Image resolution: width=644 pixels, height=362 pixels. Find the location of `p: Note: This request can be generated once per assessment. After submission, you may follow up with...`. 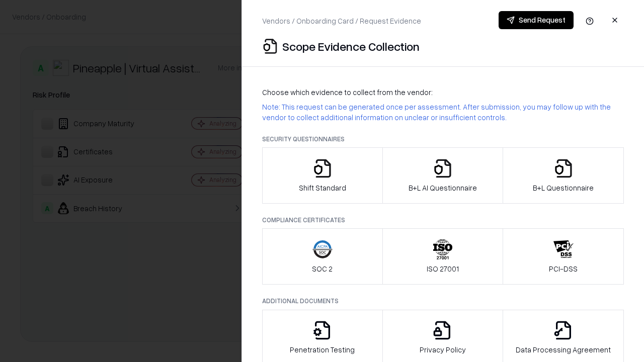

p: Note: This request can be generated once per assessment. After submission, you may follow up with... is located at coordinates (443, 112).